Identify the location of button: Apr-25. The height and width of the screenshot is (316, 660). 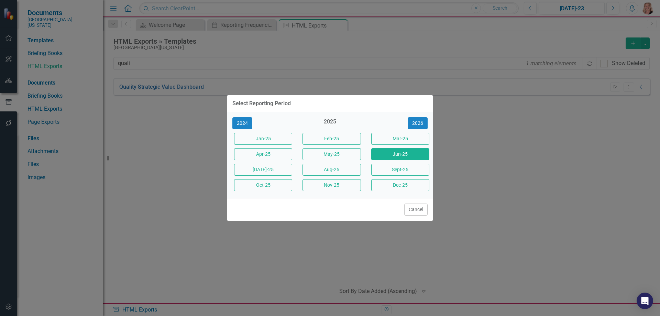
(263, 154).